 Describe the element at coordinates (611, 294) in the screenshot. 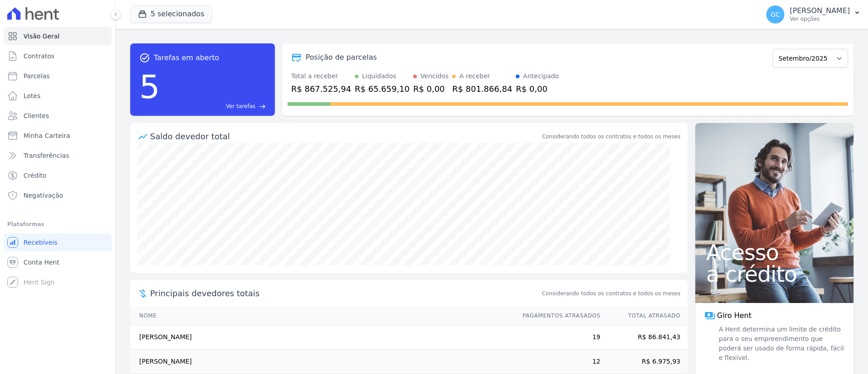

I see `span: Considerando todos os contratos e todos os meses` at that location.